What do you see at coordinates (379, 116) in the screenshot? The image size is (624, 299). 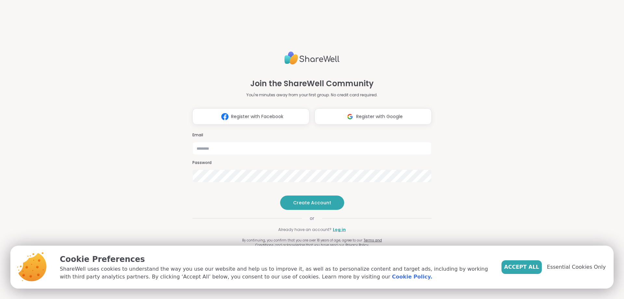 I see `span: Register with Google` at bounding box center [379, 116].